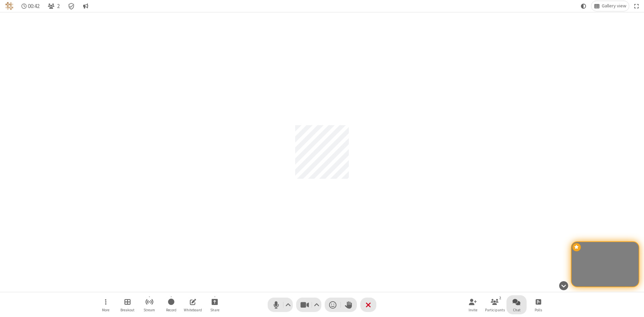 The height and width of the screenshot is (317, 644). Describe the element at coordinates (85, 6) in the screenshot. I see `button: Conversation` at that location.